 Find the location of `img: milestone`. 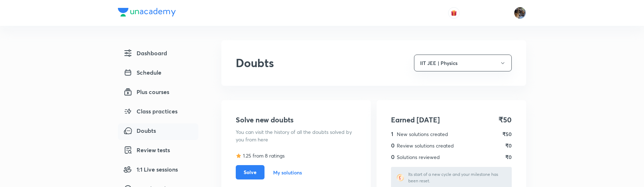

img: milestone is located at coordinates (400, 178).